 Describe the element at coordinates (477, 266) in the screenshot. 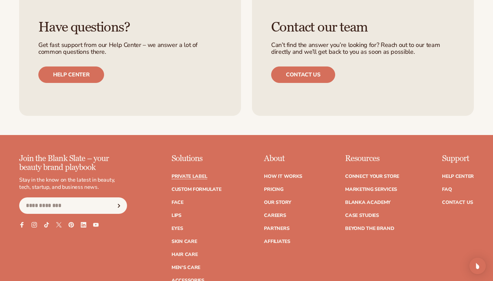

I see `div: Open Intercom Messenger` at that location.